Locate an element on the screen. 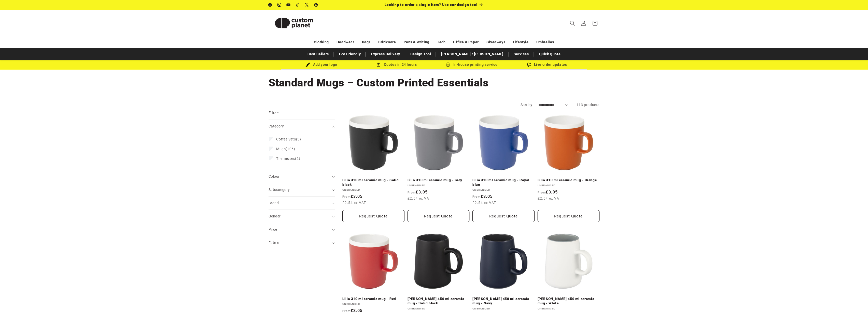 This screenshot has height=312, width=868. summary: Gender (0 selected) is located at coordinates (302, 216).